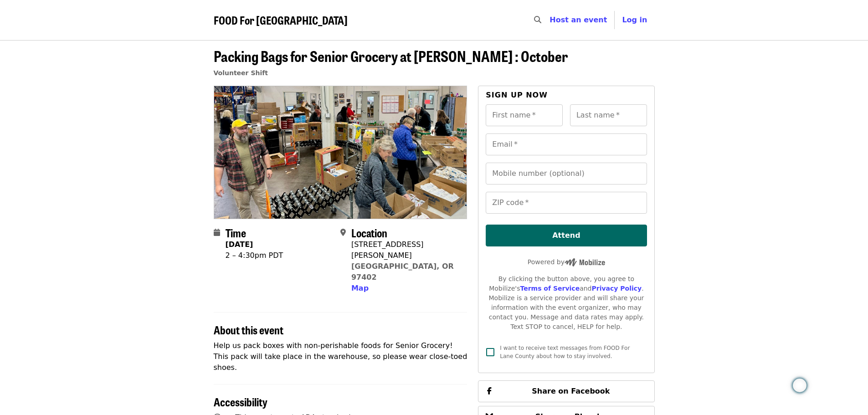 The height and width of the screenshot is (415, 868). What do you see at coordinates (617, 288) in the screenshot?
I see `a: Privacy Policy` at bounding box center [617, 288].